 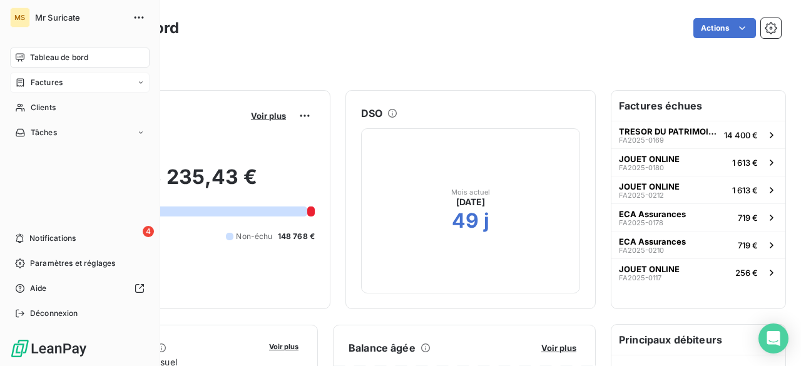 I want to click on span: FA2025-0210, so click(x=642, y=250).